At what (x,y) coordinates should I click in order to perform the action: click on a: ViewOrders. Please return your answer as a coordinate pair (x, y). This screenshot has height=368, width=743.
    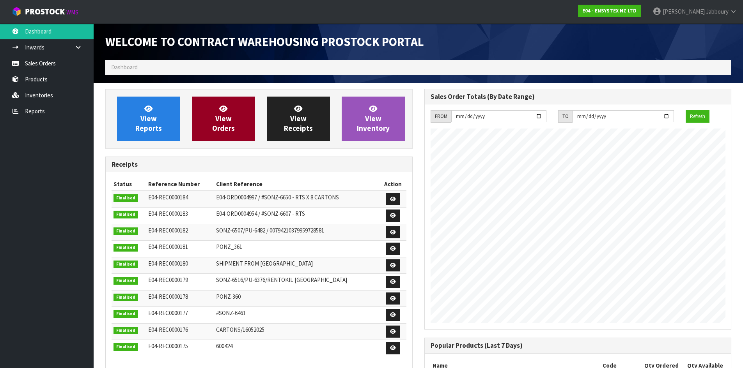
    Looking at the image, I should click on (223, 119).